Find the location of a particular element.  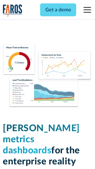

img: Logo of the analytics and reporting company Faros. is located at coordinates (13, 10).